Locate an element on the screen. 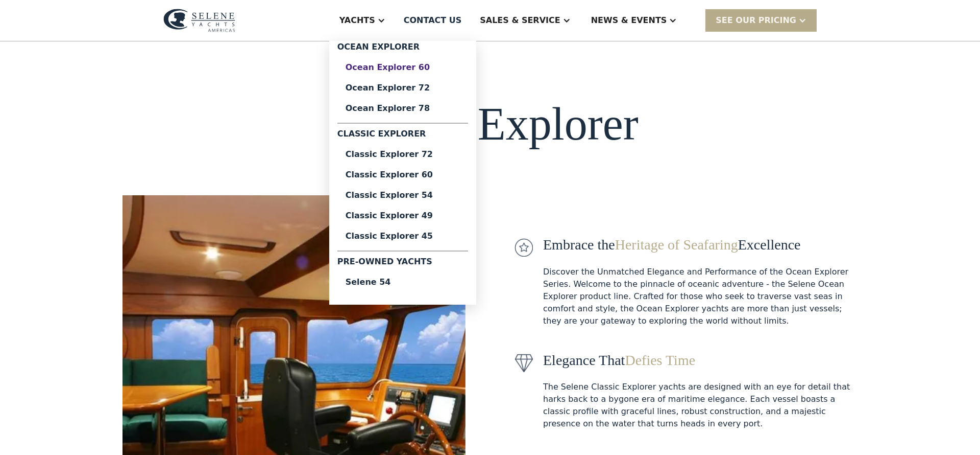 The image size is (980, 455). div: Ocean Explorer is located at coordinates (402, 49).